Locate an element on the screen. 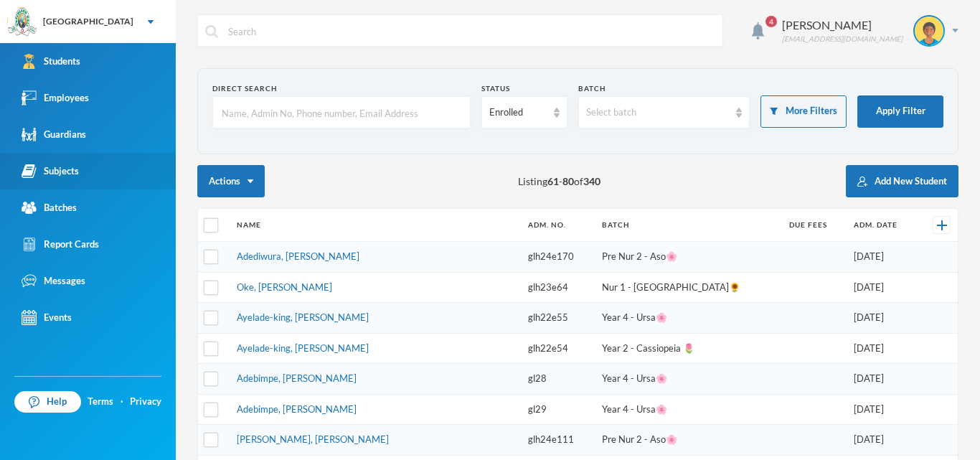  div: Guardians is located at coordinates (53, 134).